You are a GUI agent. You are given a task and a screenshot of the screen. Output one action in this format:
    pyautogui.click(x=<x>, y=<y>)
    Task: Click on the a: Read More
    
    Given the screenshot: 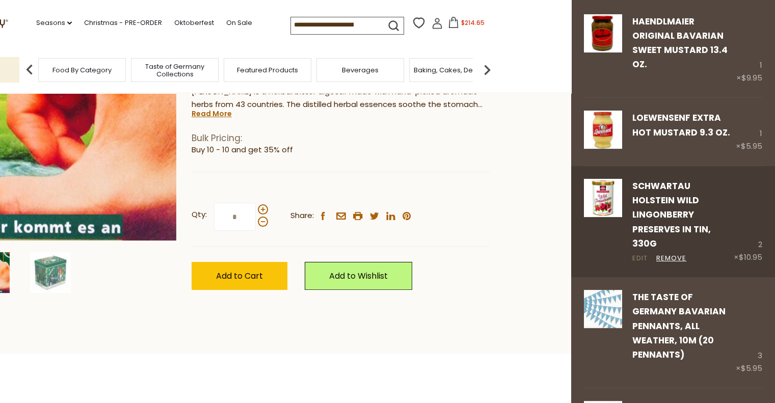 What is the action you would take?
    pyautogui.click(x=211, y=114)
    